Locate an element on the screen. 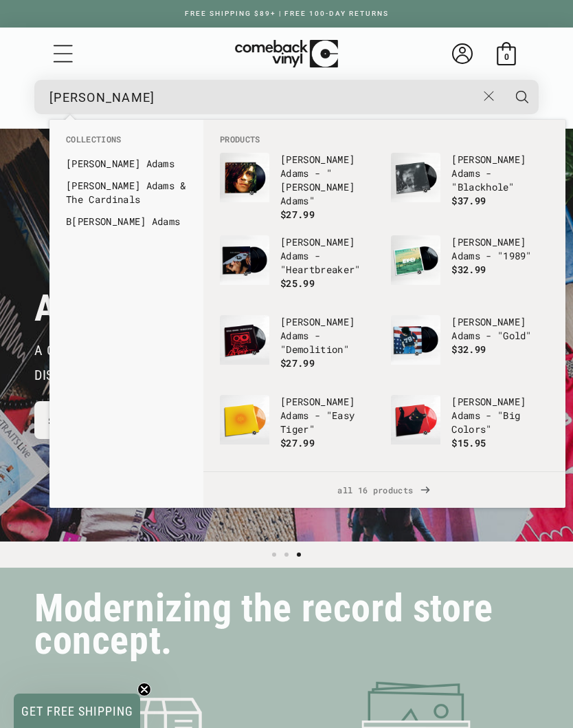  a: all 16 products is located at coordinates (384, 490).